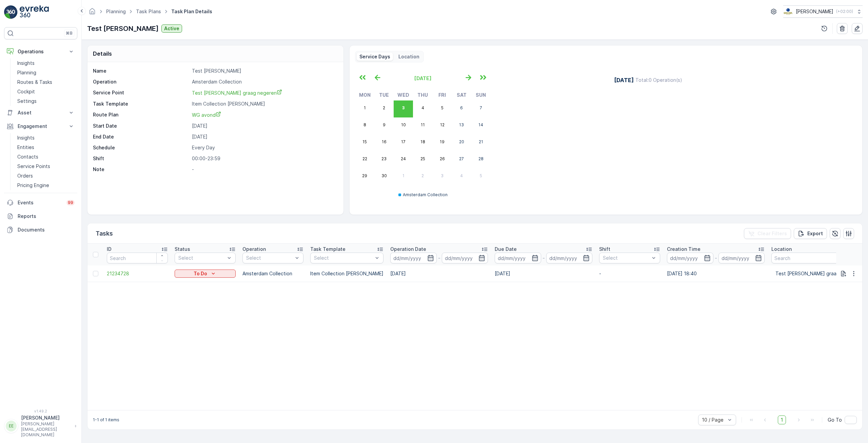 The height and width of the screenshot is (443, 868). Describe the element at coordinates (403, 142) in the screenshot. I see `abbr: September 17, 2025` at that location.